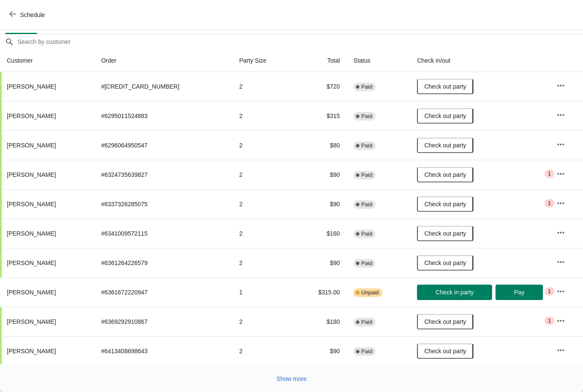 The image size is (583, 392). What do you see at coordinates (320, 87) in the screenshot?
I see `td: $720` at bounding box center [320, 87].